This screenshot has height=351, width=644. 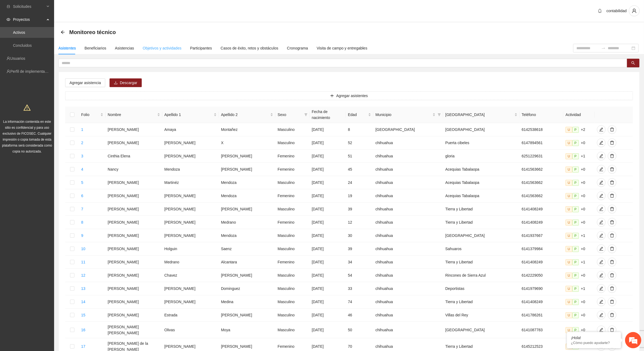 I want to click on textarea: Escriba su mensaje y pulse “Intro”, so click(x=53, y=157).